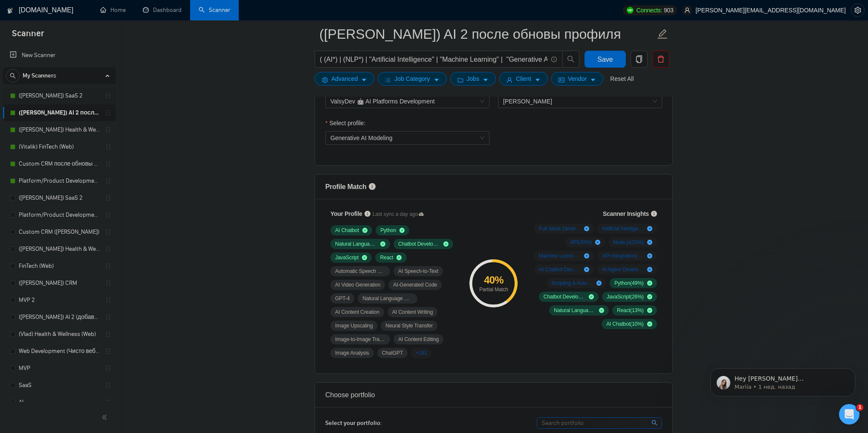 The height and width of the screenshot is (433, 868). What do you see at coordinates (325, 80) in the screenshot?
I see `span: setting` at bounding box center [325, 80].